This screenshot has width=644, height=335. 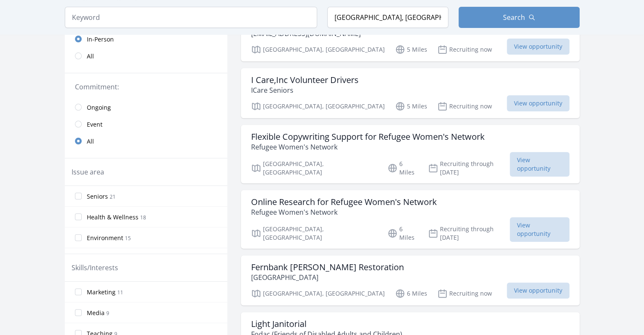 I want to click on span: 9, so click(x=107, y=313).